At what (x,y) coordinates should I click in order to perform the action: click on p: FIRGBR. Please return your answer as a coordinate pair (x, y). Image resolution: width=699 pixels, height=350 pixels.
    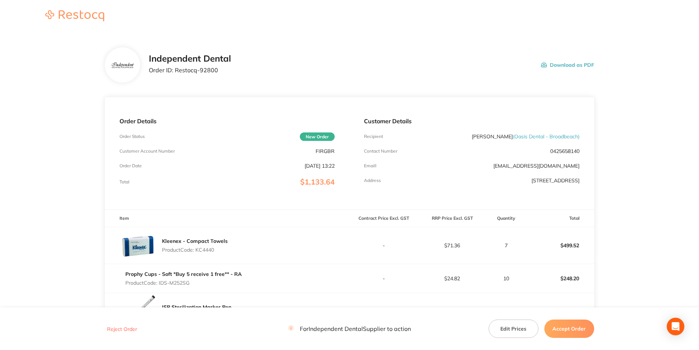
    Looking at the image, I should click on (325, 151).